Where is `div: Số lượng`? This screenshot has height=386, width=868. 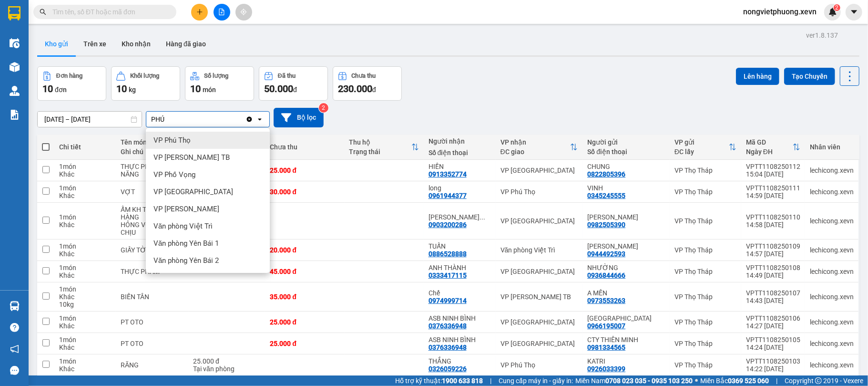
div: Số lượng is located at coordinates (216, 76).